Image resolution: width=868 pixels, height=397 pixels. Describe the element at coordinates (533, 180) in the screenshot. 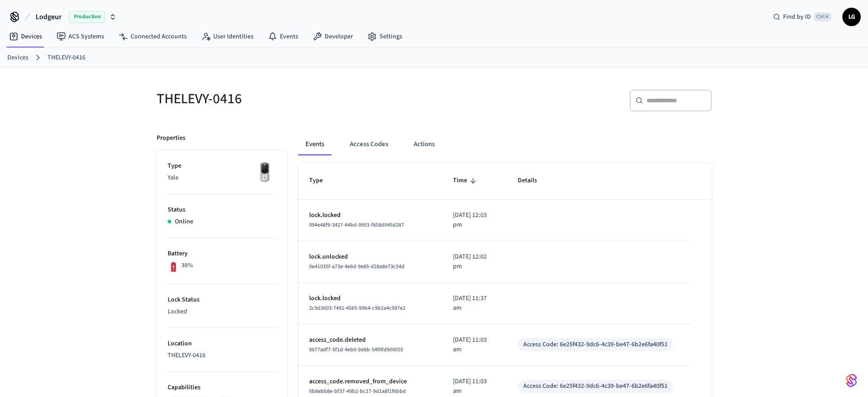

I see `span: Details` at that location.